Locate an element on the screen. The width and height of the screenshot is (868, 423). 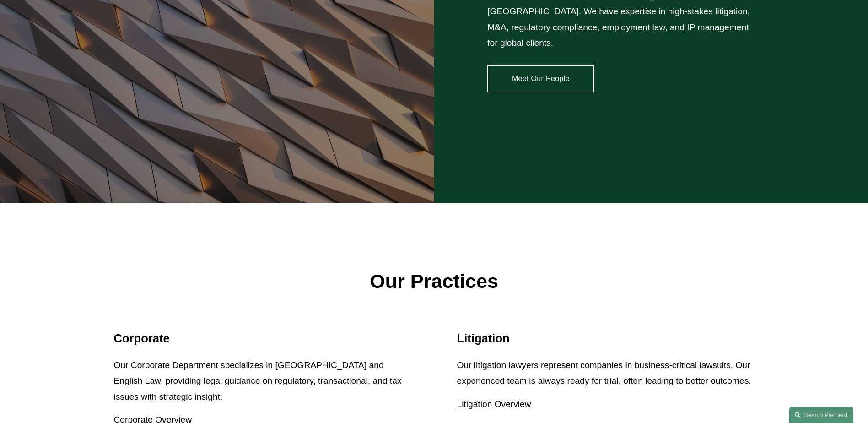
h2: Corporate is located at coordinates (263, 338).